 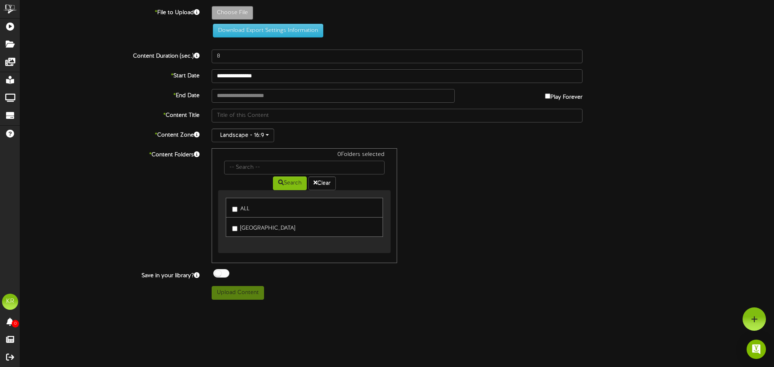 I want to click on input: -- Search --, so click(x=304, y=168).